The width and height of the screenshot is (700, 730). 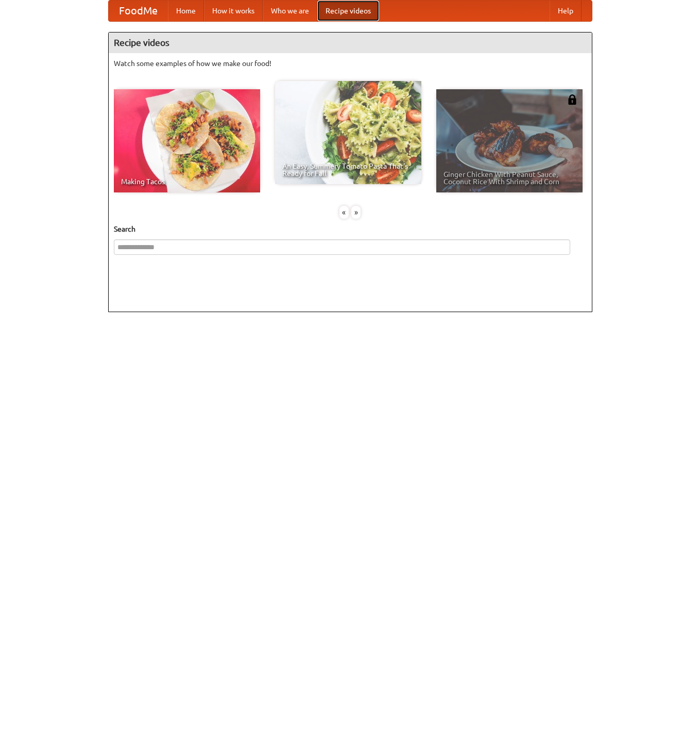 I want to click on a: How it works, so click(x=234, y=11).